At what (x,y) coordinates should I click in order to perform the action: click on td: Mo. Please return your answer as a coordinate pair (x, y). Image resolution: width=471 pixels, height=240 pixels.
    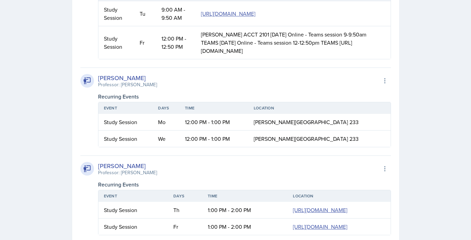
    Looking at the image, I should click on (166, 122).